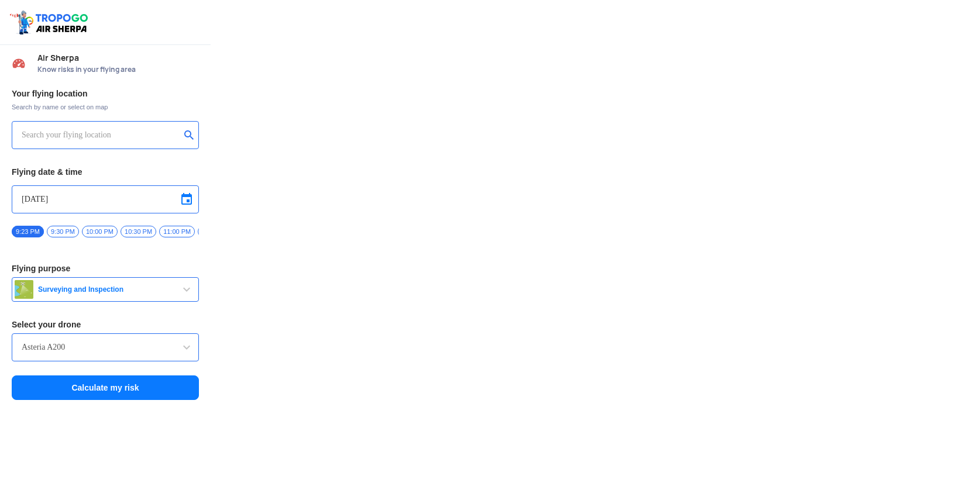 This screenshot has height=483, width=980. What do you see at coordinates (105, 94) in the screenshot?
I see `h3: Your flying location` at bounding box center [105, 94].